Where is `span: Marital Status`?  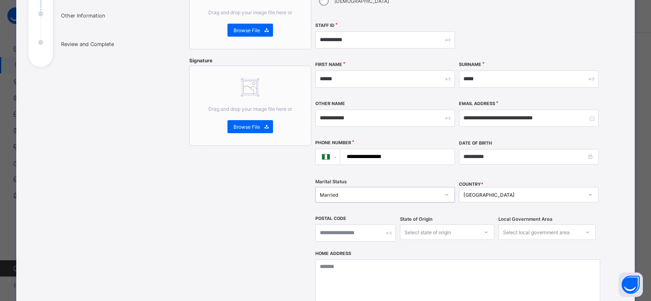
span: Marital Status is located at coordinates (331, 181).